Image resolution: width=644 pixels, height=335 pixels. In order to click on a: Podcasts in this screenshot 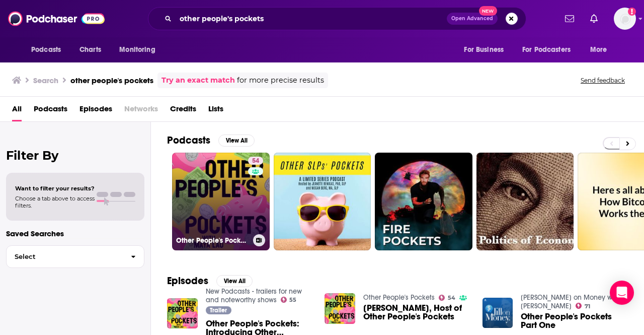, I will do `click(50, 111)`.